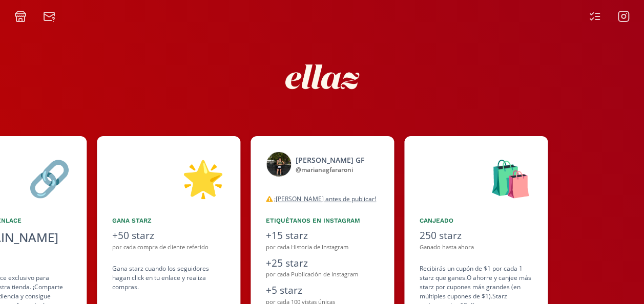 The height and width of the screenshot is (304, 644). I want to click on div: por cada Historia de Instagram, so click(322, 248).